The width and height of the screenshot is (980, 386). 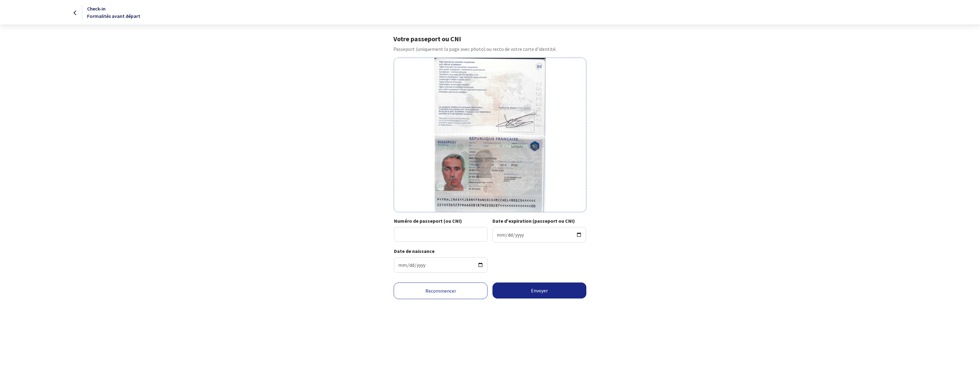 What do you see at coordinates (414, 251) in the screenshot?
I see `strong: Date de naissance` at bounding box center [414, 251].